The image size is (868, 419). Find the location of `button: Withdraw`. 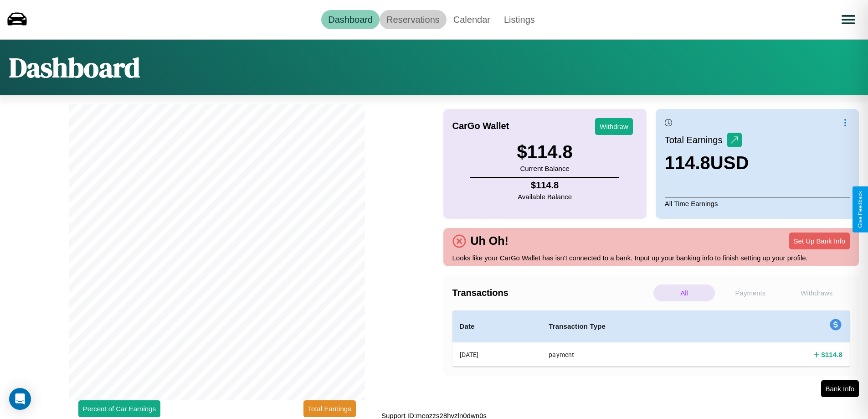

button: Withdraw is located at coordinates (614, 126).